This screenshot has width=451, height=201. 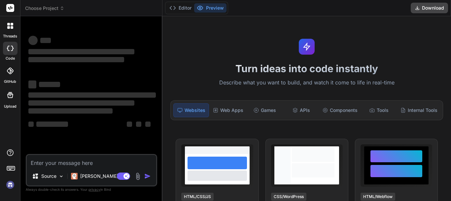 What do you see at coordinates (307, 83) in the screenshot?
I see `p: Describe what you want to build, and watch it come to life in real-time` at bounding box center [307, 83].